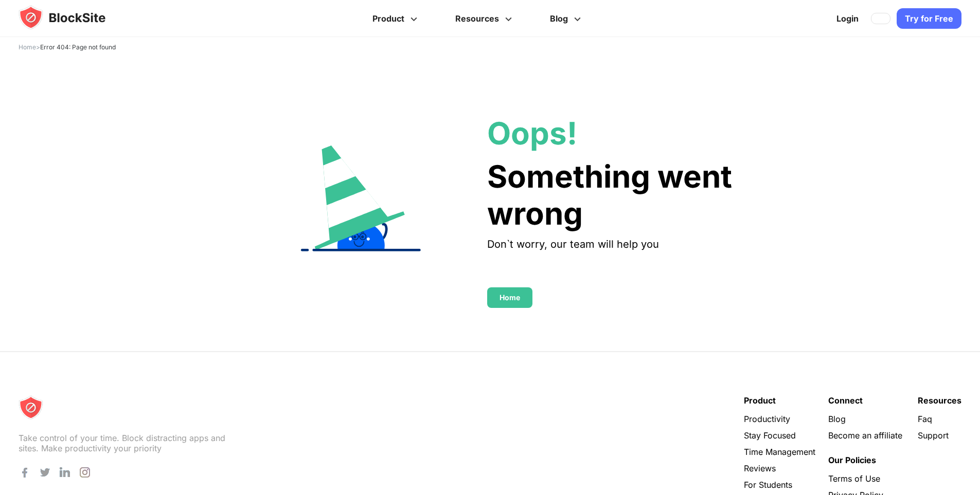  I want to click on text: Something went wrong, so click(609, 195).